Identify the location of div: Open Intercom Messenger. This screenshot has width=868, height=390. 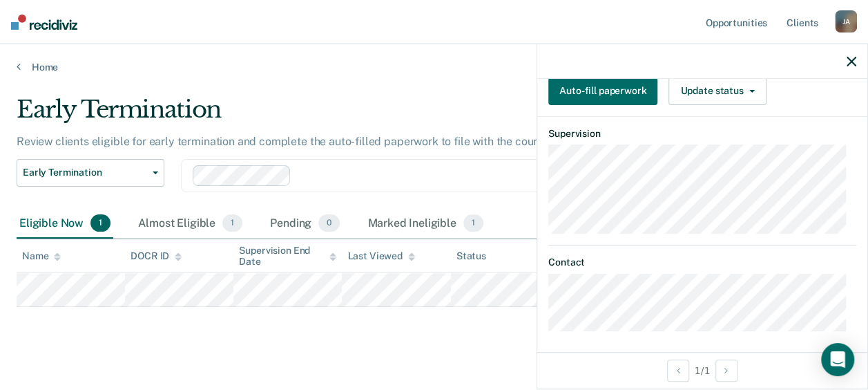
(838, 359).